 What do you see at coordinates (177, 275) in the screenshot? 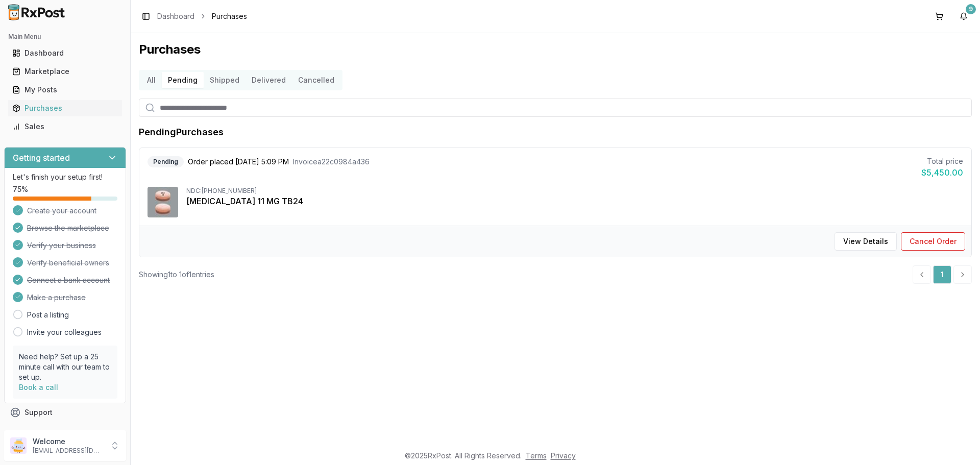
I see `div: Showing 1 to 1 of 1 entries` at bounding box center [177, 275].